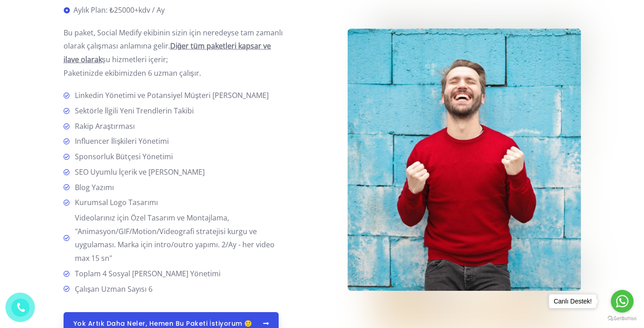 The image size is (644, 328). What do you see at coordinates (464, 160) in the screenshot?
I see `img: bruce-mars-AndE50aaHn4-unsplash` at bounding box center [464, 160].